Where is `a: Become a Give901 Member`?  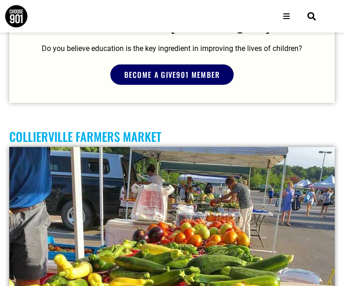
a: Become a Give901 Member is located at coordinates (172, 75).